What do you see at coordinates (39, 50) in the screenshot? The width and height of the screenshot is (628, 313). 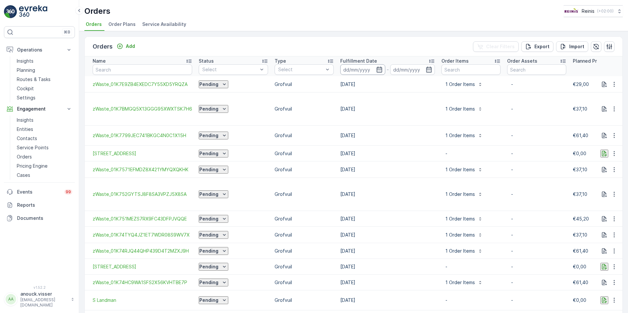 I see `button: Operations` at bounding box center [39, 50].